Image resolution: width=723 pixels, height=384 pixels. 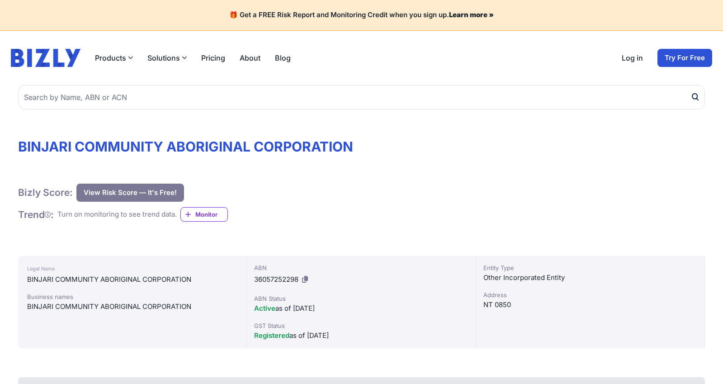 I want to click on div: Address, so click(x=590, y=295).